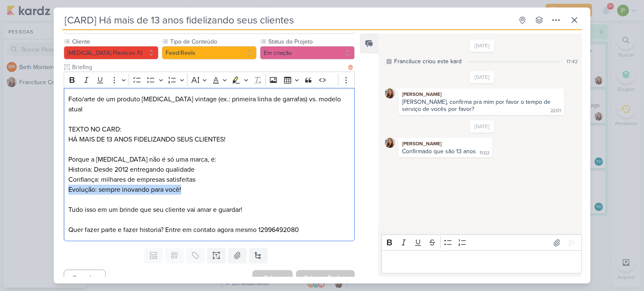  I want to click on div: 17:42, so click(572, 61).